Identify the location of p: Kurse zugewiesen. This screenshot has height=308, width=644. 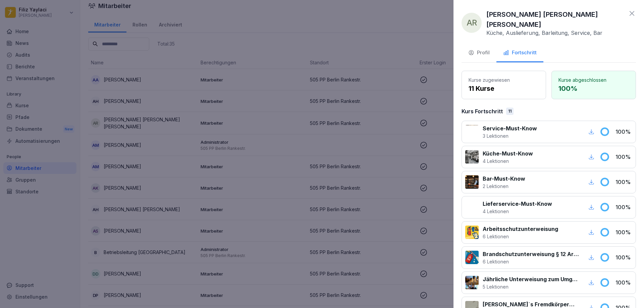
(504, 80).